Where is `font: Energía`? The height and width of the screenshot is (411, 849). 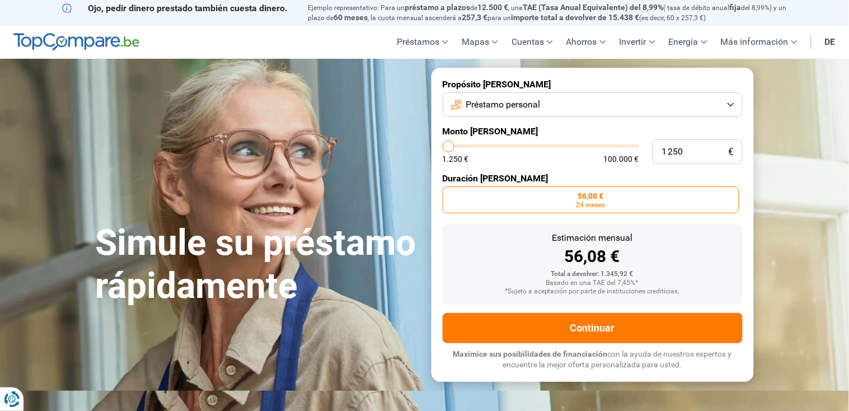
font: Energía is located at coordinates (684, 41).